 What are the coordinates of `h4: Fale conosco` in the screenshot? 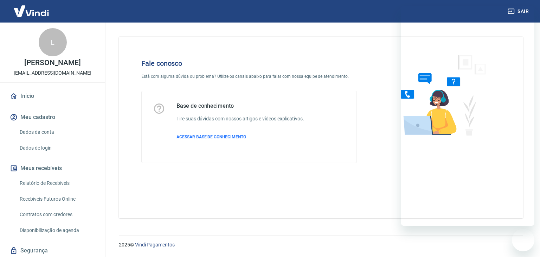 It's located at (249, 63).